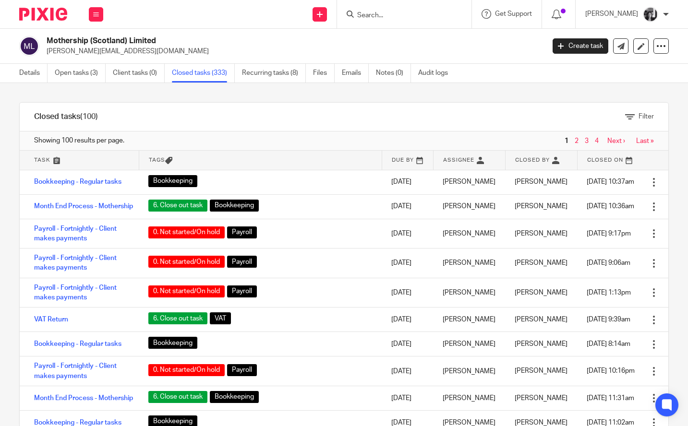 The image size is (688, 426). Describe the element at coordinates (274, 73) in the screenshot. I see `a: Recurring tasks (8)` at that location.